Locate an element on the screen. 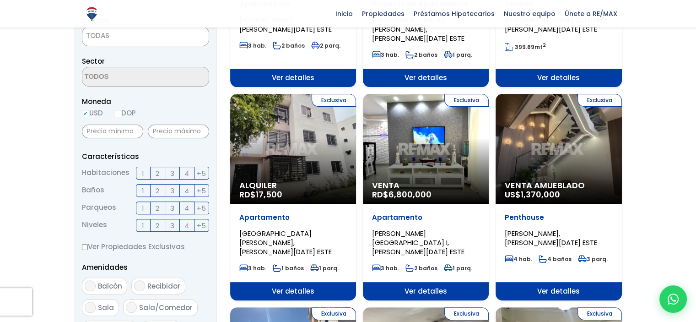 This screenshot has height=322, width=696. sup: 2 is located at coordinates (544, 45).